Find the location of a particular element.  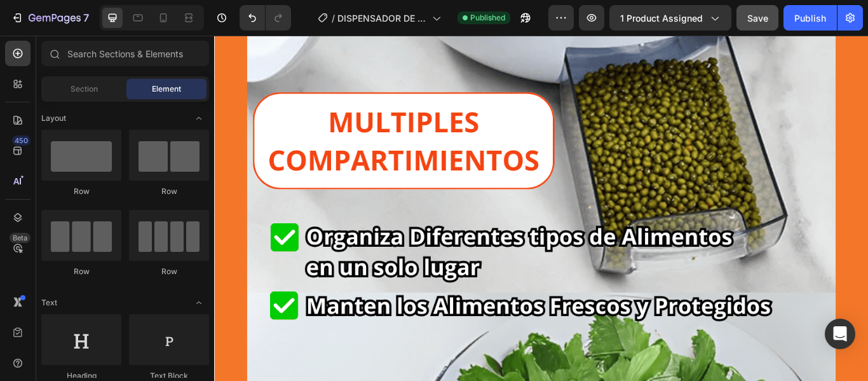

button: Save is located at coordinates (758, 18).